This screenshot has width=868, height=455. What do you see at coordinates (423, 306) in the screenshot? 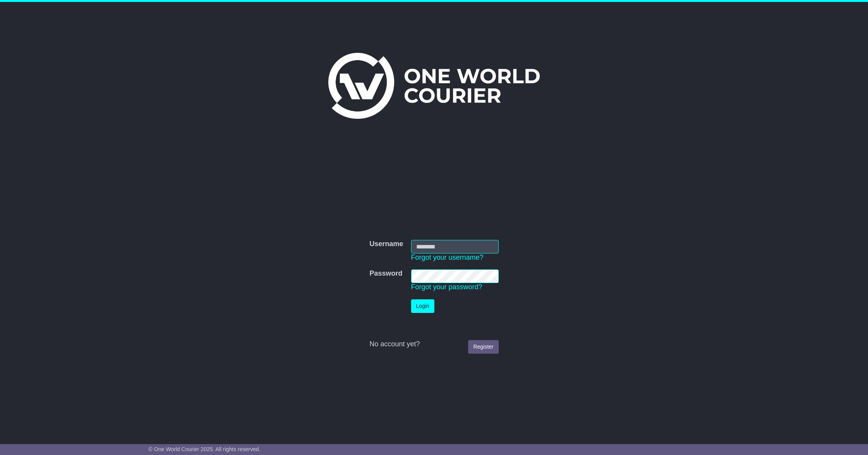
I see `button: Login` at bounding box center [423, 306].